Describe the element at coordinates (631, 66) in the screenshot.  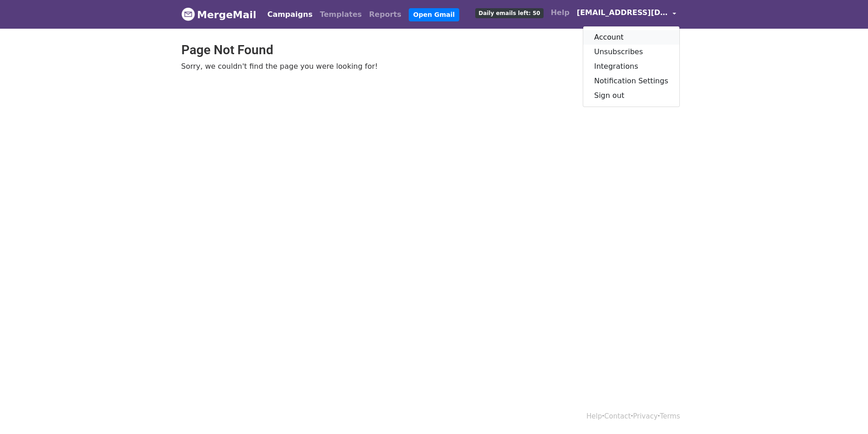
I see `a: Integrations` at that location.